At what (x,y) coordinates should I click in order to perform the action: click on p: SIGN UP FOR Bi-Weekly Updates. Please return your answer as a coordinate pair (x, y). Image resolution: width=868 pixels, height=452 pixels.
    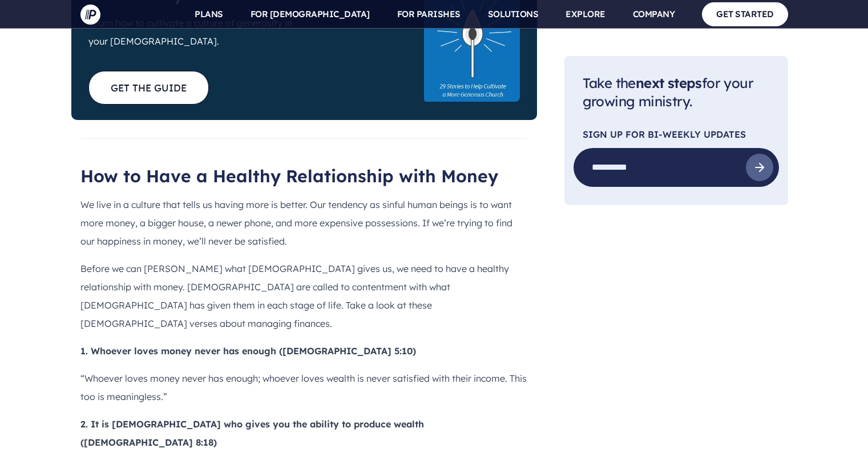
    Looking at the image, I should click on (677, 135).